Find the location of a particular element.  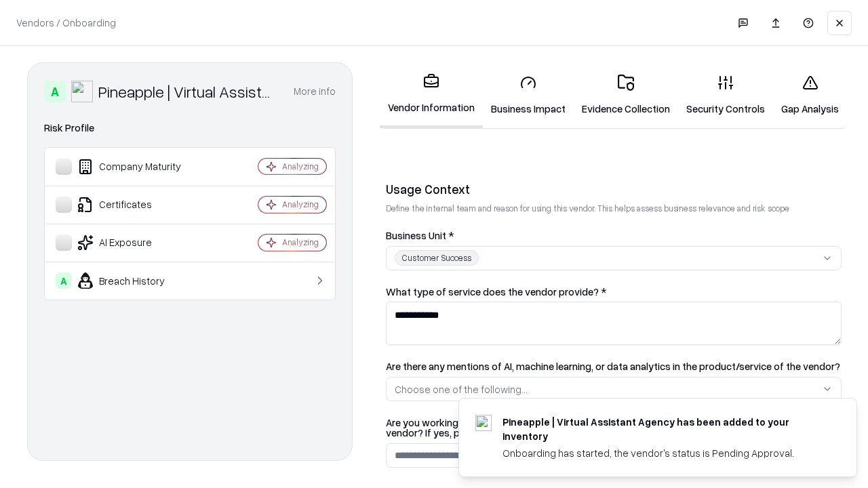

button: Choose one of the following... is located at coordinates (613, 389).